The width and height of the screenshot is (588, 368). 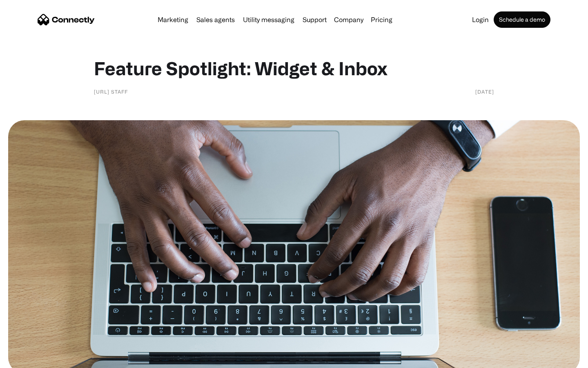 I want to click on a: Sales agents, so click(x=216, y=19).